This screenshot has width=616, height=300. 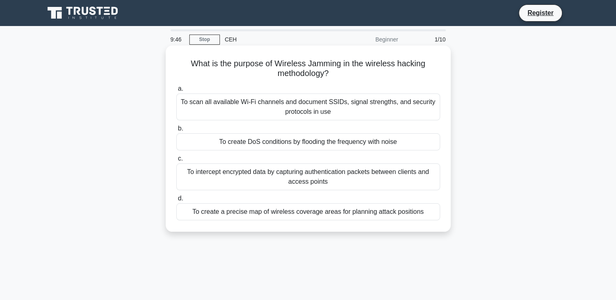 What do you see at coordinates (308, 212) in the screenshot?
I see `div: To create a precise map of wireless coverage areas for planning attack positions` at bounding box center [308, 212].